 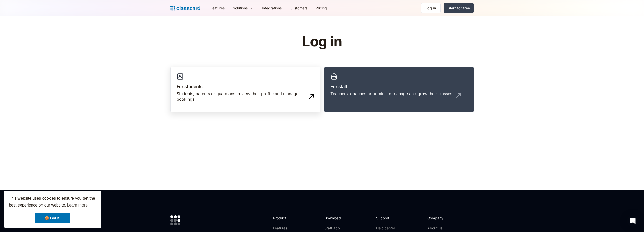 What do you see at coordinates (322, 42) in the screenshot?
I see `h1: Log in` at bounding box center [322, 42].